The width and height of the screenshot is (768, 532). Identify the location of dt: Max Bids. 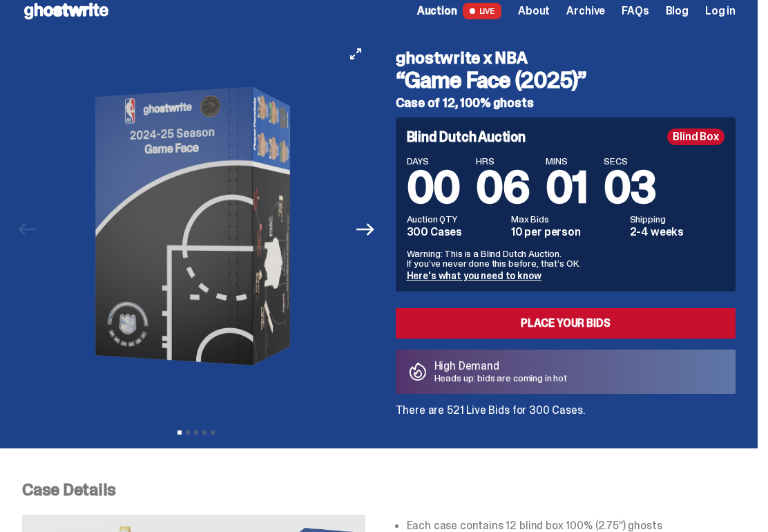
(566, 219).